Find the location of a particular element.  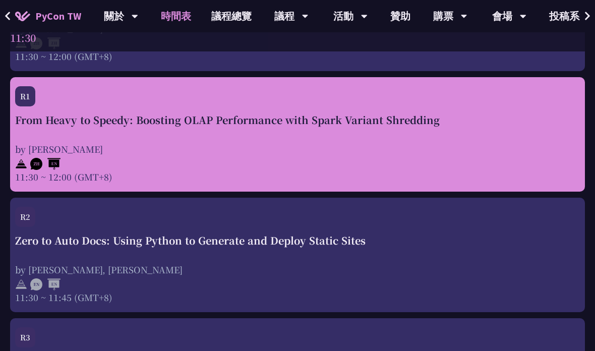

div: R3 is located at coordinates (25, 337).